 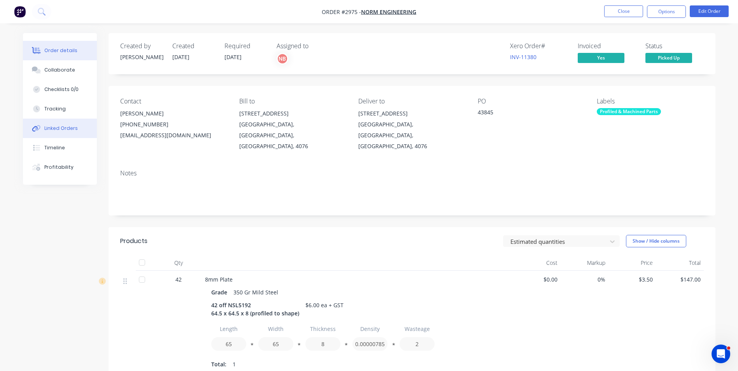 I want to click on a: Norm Engineering, so click(x=389, y=12).